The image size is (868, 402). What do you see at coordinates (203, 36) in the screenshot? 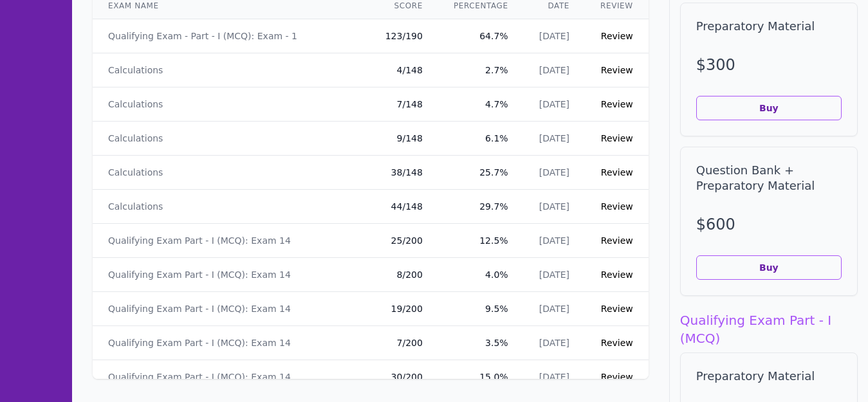
I see `a: Qualifying Exam - Part - I (MCQ): Exam - 1` at bounding box center [203, 36].